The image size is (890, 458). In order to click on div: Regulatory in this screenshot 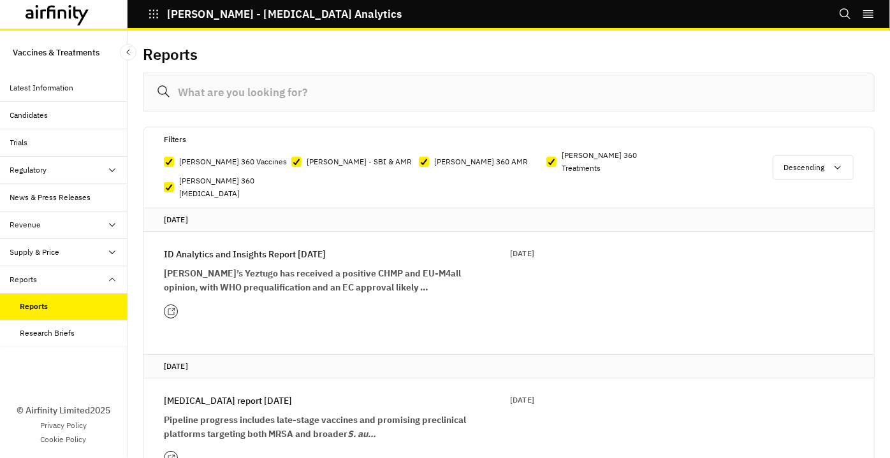, I will do `click(29, 170)`.